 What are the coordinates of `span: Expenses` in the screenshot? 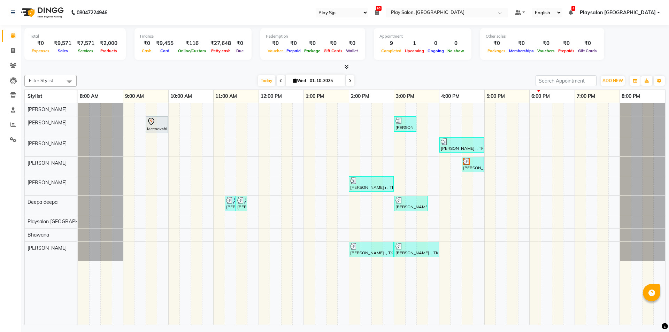 It's located at (40, 51).